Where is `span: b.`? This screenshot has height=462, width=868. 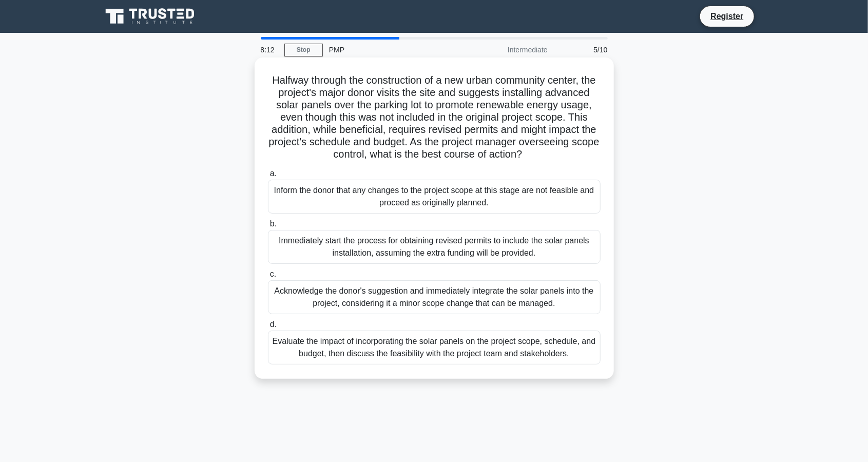 span: b. is located at coordinates (273, 223).